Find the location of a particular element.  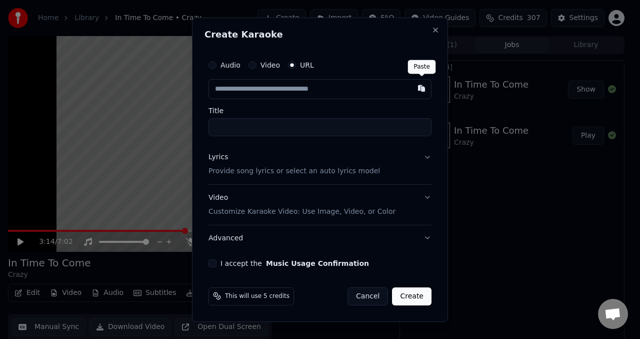

label: URL is located at coordinates (307, 65).